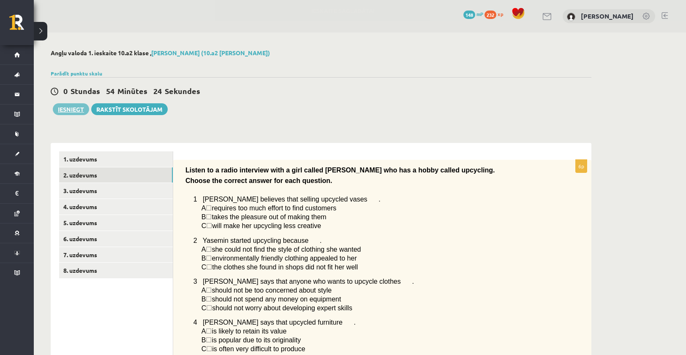  What do you see at coordinates (129, 109) in the screenshot?
I see `a: Rakstīt skolotājam` at bounding box center [129, 109].